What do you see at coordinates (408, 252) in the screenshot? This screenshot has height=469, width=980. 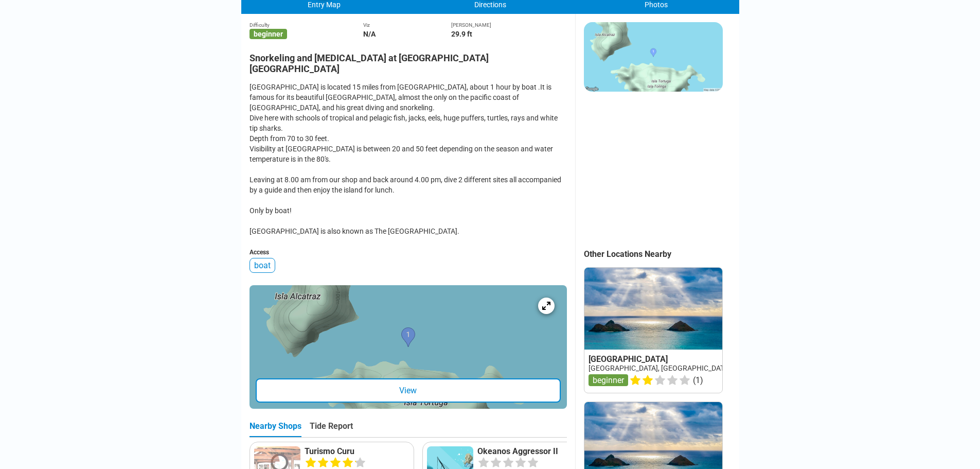 I see `div: Access` at bounding box center [408, 252].